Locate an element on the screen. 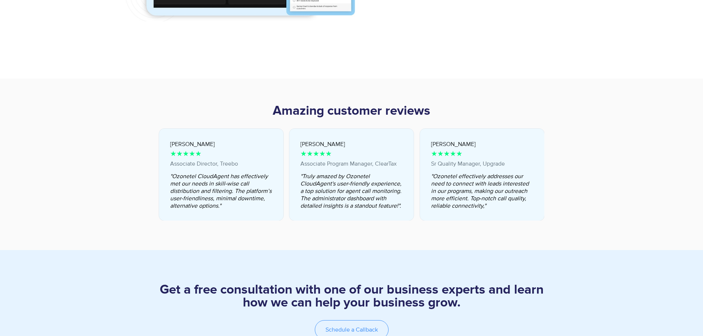 Image resolution: width=703 pixels, height=336 pixels. div: Slides is located at coordinates (351, 174).